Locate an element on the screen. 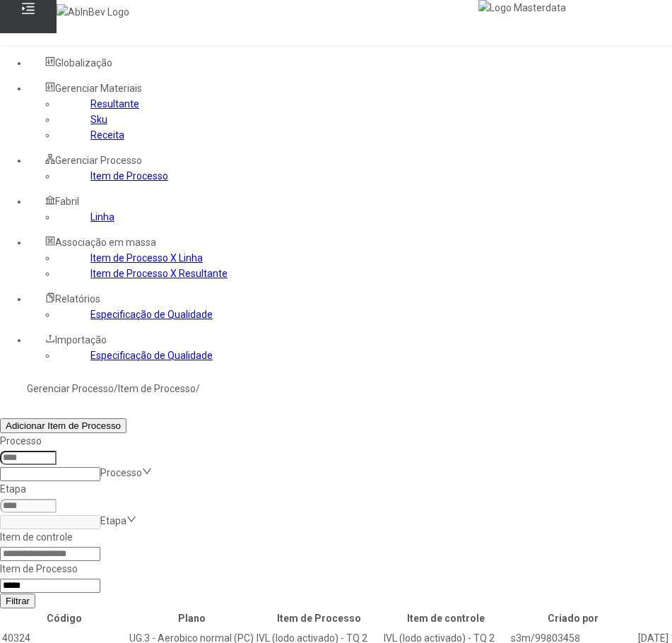  nz-select-placeholder: Processo is located at coordinates (121, 472).